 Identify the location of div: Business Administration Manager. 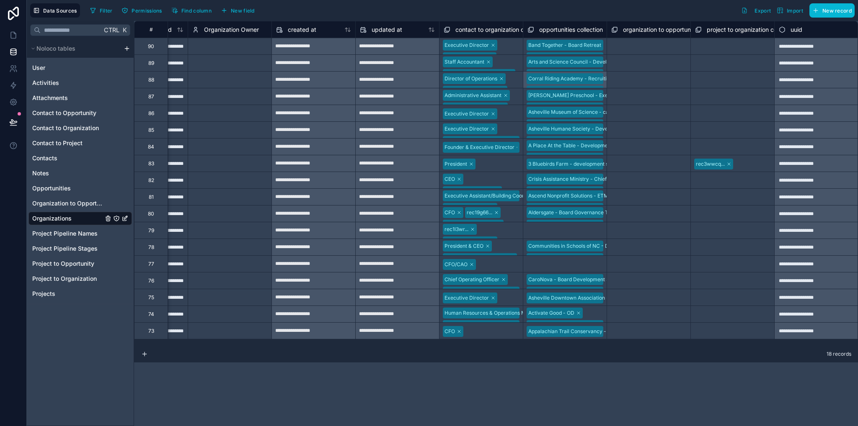
(484, 292).